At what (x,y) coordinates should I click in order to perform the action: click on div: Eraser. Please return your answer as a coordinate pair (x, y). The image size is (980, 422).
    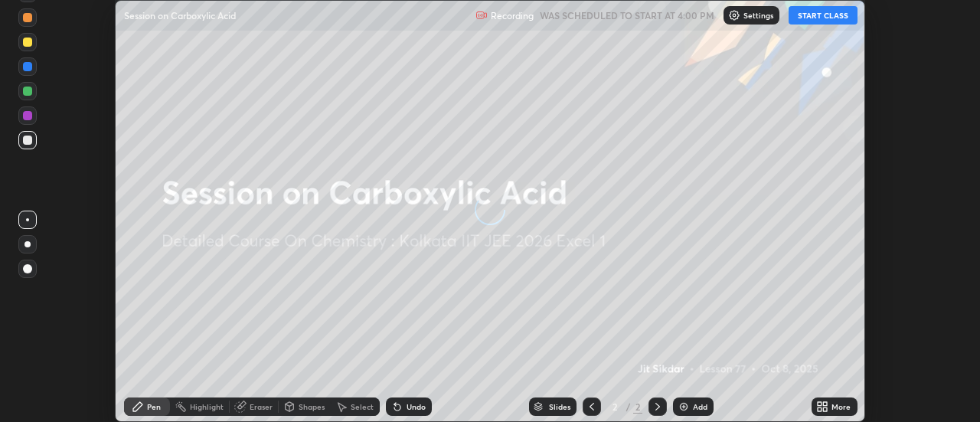
    Looking at the image, I should click on (261, 406).